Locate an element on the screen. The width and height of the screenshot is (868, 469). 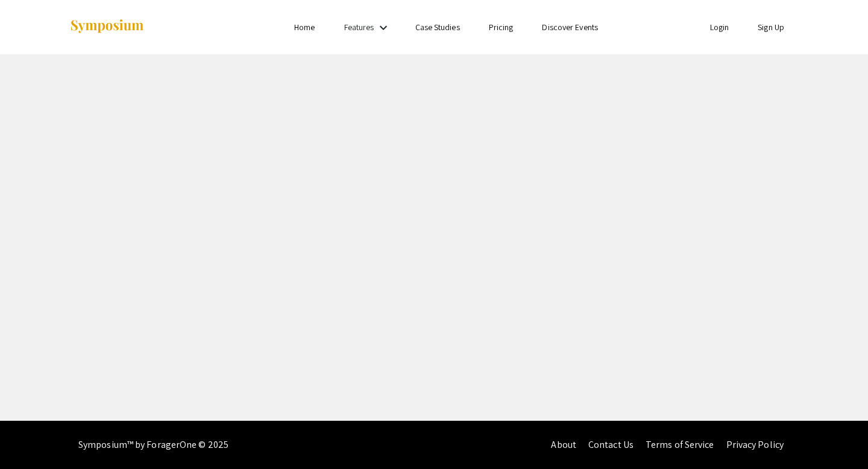
a: Features is located at coordinates (359, 27).